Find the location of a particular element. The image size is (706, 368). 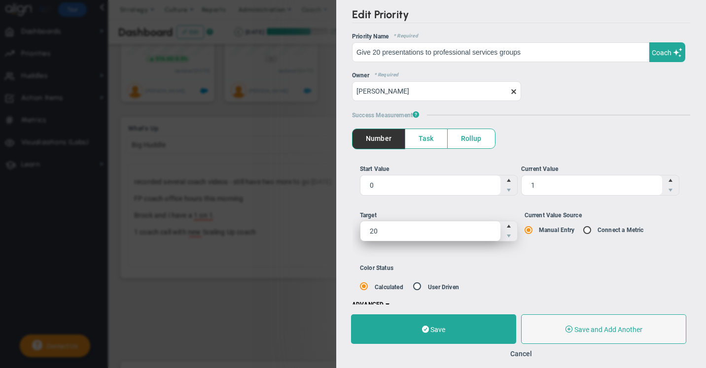

div: Target is located at coordinates (439, 215).